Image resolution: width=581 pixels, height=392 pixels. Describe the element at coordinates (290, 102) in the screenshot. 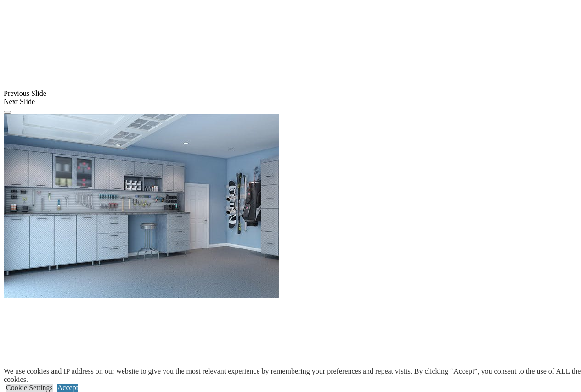

I see `div: Next Slide` at that location.